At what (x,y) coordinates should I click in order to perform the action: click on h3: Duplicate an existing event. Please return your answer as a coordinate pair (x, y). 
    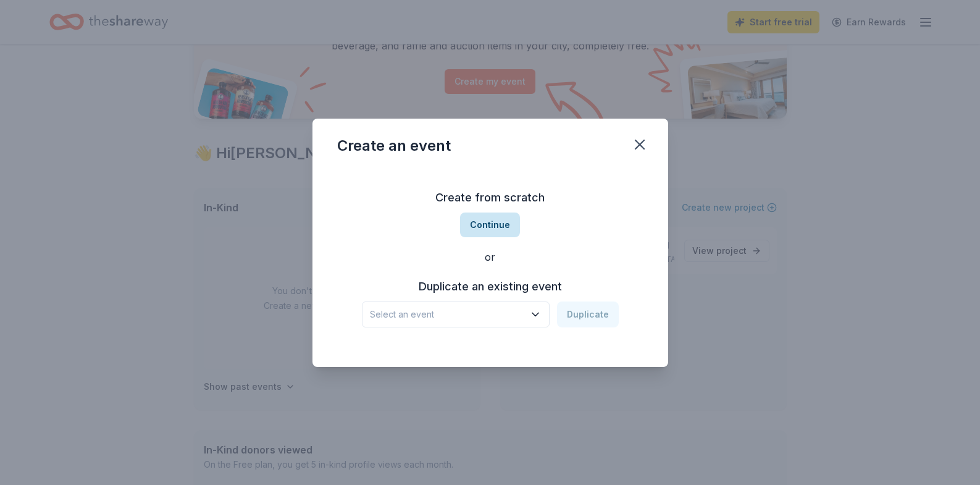
    Looking at the image, I should click on (490, 286).